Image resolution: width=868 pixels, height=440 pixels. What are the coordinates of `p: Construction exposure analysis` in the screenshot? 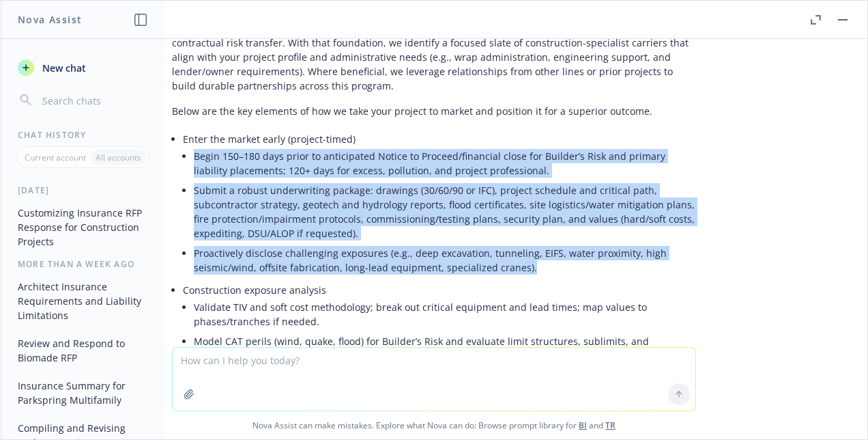 It's located at (440, 290).